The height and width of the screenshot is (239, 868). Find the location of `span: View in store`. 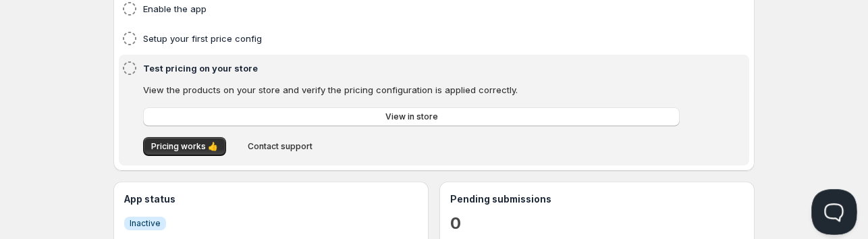

span: View in store is located at coordinates (411, 117).